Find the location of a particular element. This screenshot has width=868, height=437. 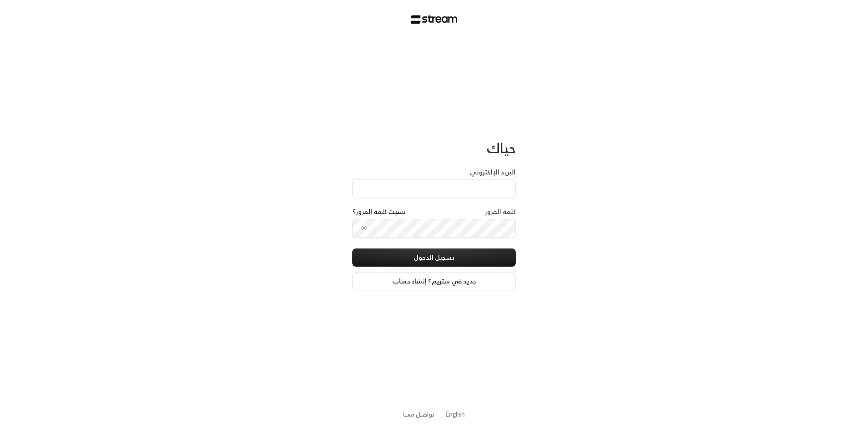

a: English is located at coordinates (455, 414).